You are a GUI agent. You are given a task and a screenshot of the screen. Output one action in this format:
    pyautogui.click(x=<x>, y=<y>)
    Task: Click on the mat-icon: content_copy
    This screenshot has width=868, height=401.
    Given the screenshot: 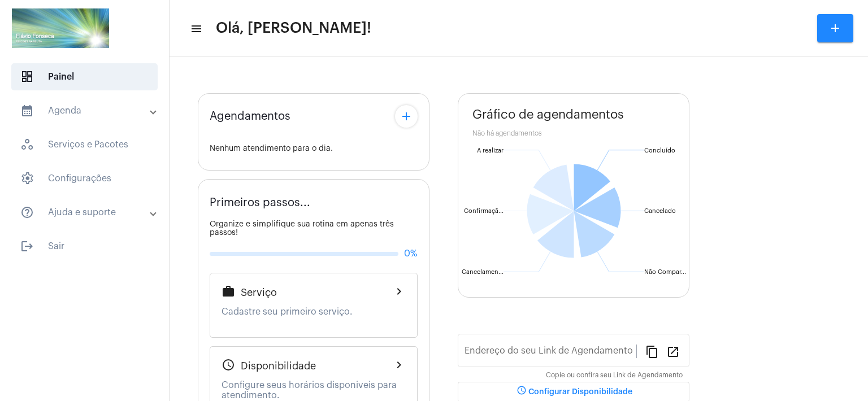 What is the action you would take?
    pyautogui.click(x=652, y=351)
    